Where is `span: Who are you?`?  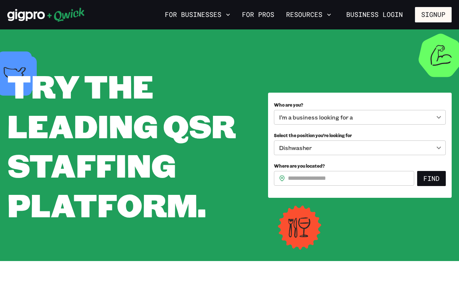
span: Who are you? is located at coordinates (289, 105).